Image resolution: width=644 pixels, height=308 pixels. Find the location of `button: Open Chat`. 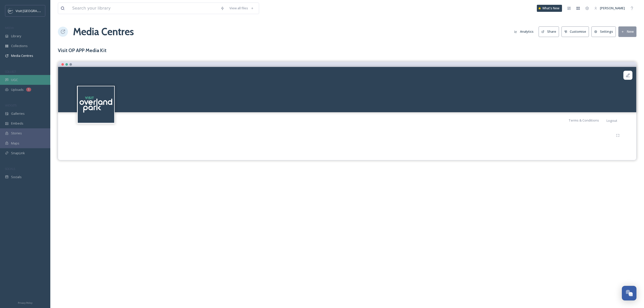

button: Open Chat is located at coordinates (629, 293).